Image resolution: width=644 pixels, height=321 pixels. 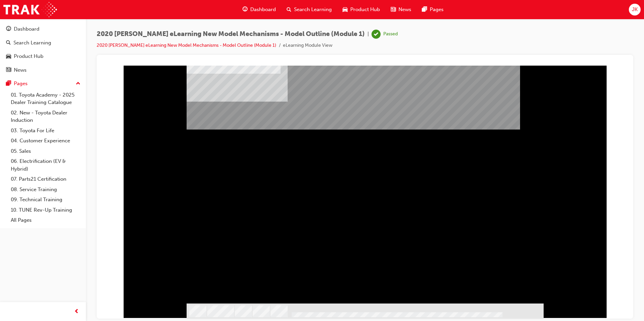 I want to click on button: JK, so click(x=634, y=10).